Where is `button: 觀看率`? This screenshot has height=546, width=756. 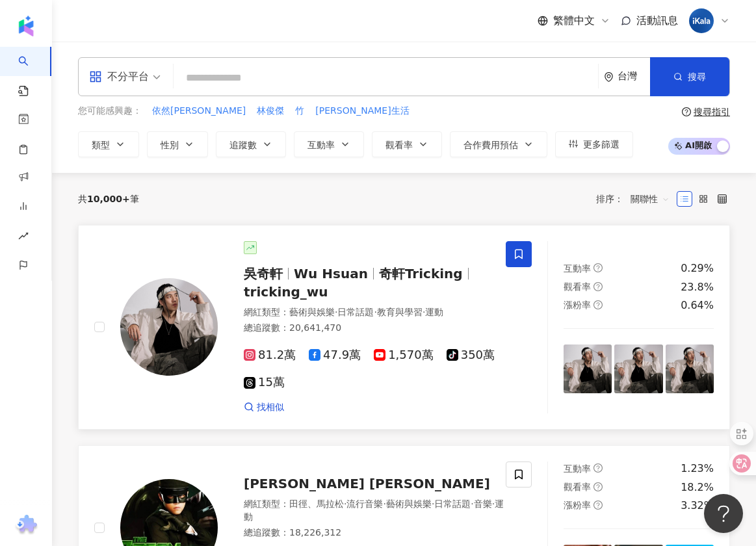
button: 觀看率 is located at coordinates (407, 145).